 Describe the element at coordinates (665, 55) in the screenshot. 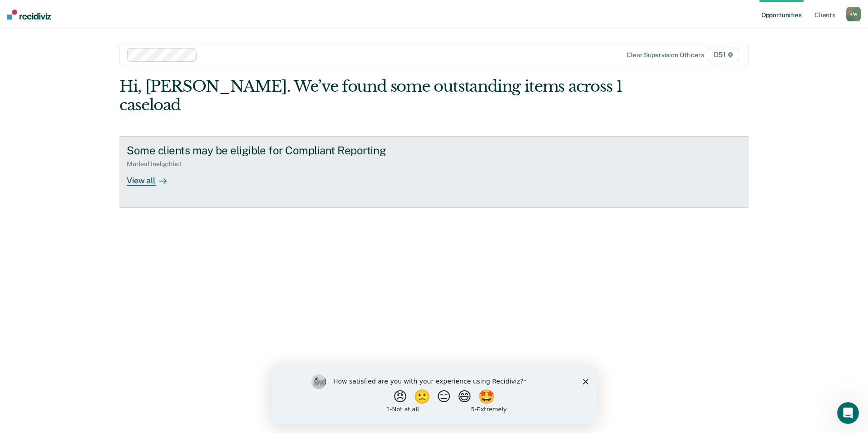

I see `div: Clear supervision officers` at that location.